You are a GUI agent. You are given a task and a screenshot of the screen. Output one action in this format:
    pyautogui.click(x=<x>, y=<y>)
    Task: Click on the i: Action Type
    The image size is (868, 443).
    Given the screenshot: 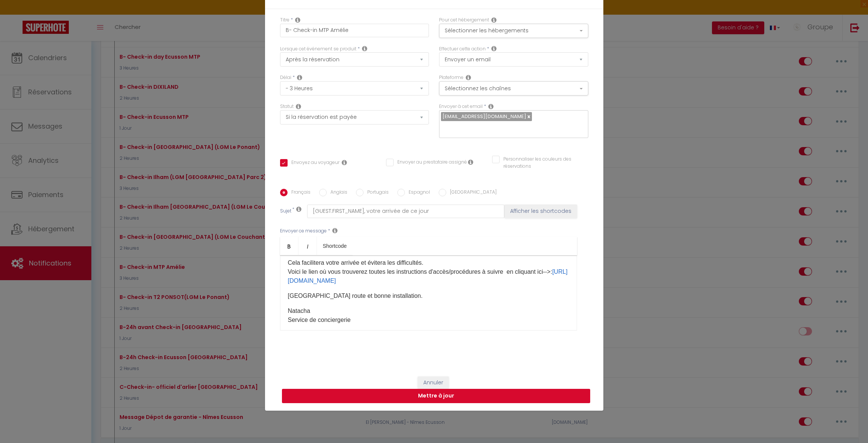 What is the action you would take?
    pyautogui.click(x=494, y=48)
    